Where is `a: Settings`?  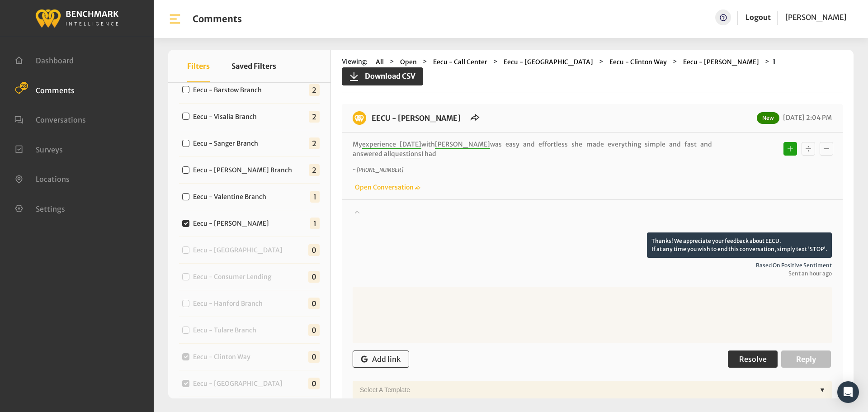 a: Settings is located at coordinates (40, 208).